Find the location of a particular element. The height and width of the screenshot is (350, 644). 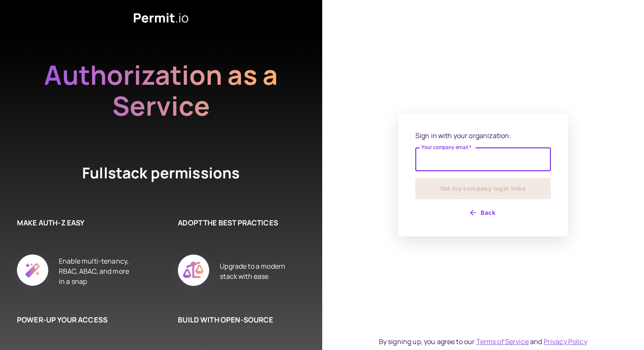

h6: ADOPT THE BEST PRACTICES is located at coordinates (237, 223).